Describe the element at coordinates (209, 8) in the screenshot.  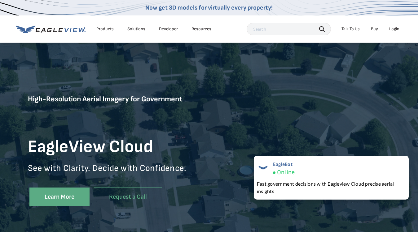
I see `a: Now get 3D models for virtually every property!` at that location.